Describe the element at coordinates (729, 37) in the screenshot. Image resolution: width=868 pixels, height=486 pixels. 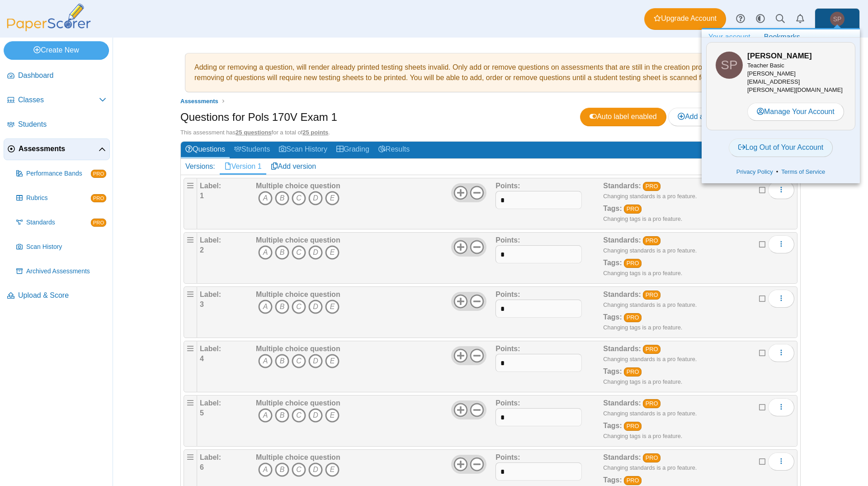
I see `a: Your account` at that location.